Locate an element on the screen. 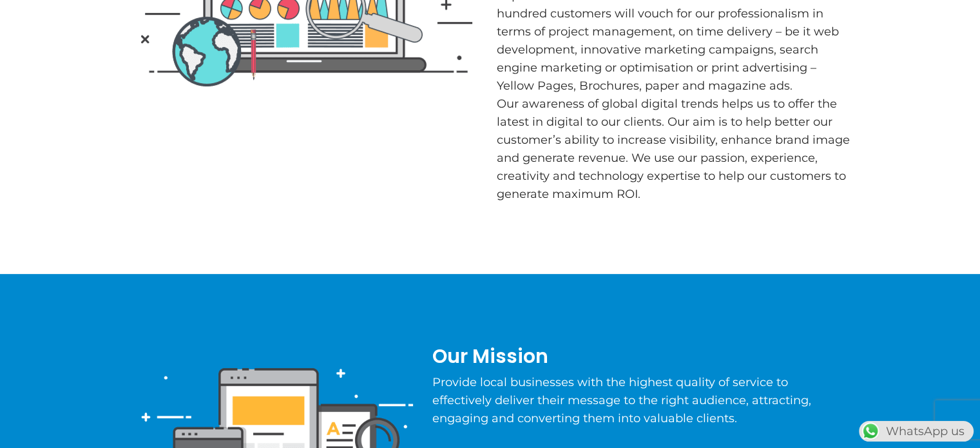 The image size is (980, 448). a: WhatsAppWhatsApp us is located at coordinates (917, 431).